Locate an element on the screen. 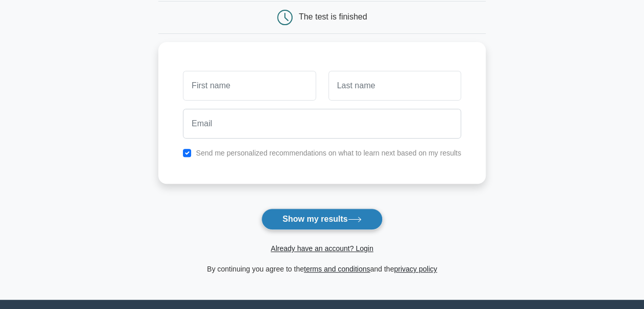 This screenshot has width=644, height=309. div: By continuing you agree to the and the is located at coordinates (322, 269).